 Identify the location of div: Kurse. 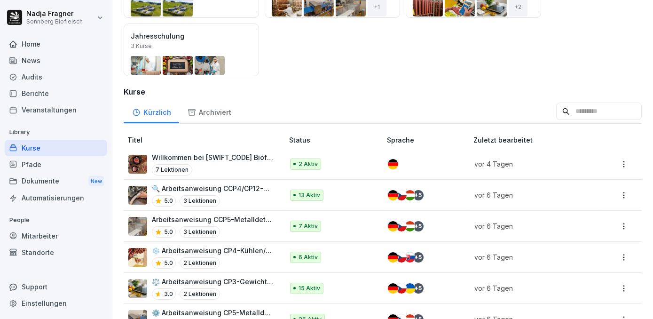
(56, 148).